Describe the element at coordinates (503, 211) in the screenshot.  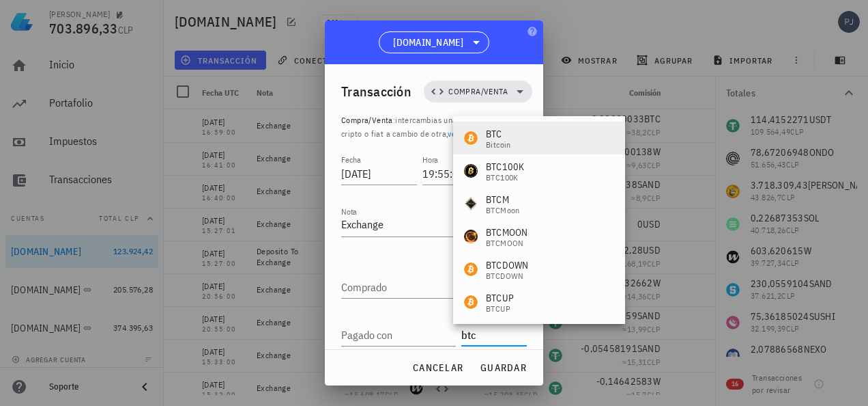
I see `div: BTCMoon` at that location.